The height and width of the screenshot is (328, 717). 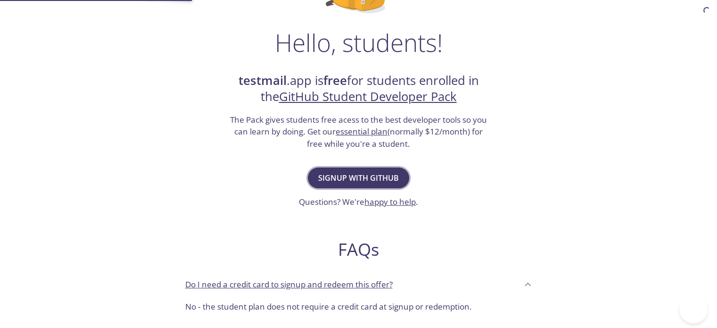 I want to click on h1: Hello, students!, so click(x=359, y=42).